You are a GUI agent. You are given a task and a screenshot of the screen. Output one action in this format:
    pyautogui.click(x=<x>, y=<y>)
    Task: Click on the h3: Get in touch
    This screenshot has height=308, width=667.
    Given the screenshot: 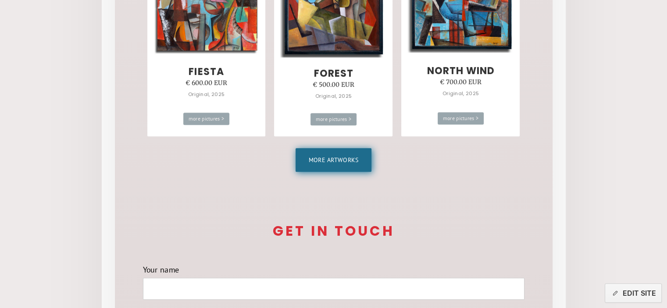 What is the action you would take?
    pyautogui.click(x=334, y=231)
    